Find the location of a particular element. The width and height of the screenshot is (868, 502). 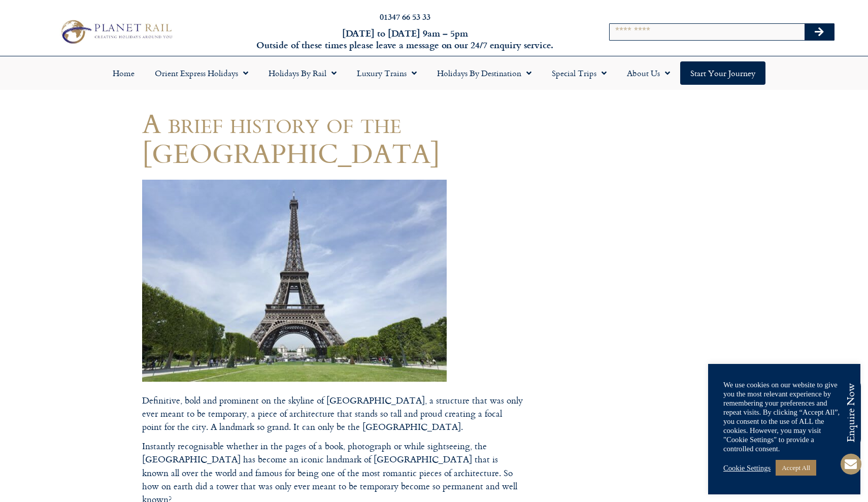

a: Luxury Trains is located at coordinates (386, 73).